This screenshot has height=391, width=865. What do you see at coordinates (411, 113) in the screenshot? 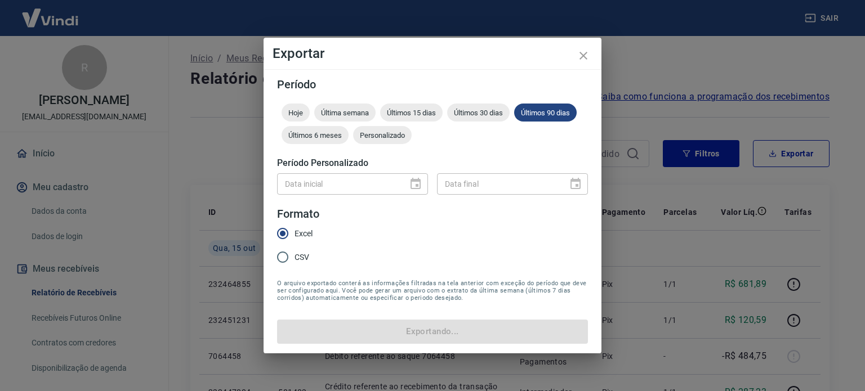
I see `div: Últimos 15 dias` at bounding box center [411, 113].